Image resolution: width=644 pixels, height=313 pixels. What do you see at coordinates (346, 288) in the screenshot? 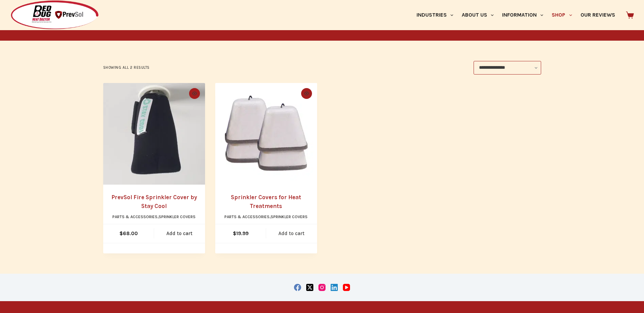
I see `a: YouTube` at bounding box center [346, 288].